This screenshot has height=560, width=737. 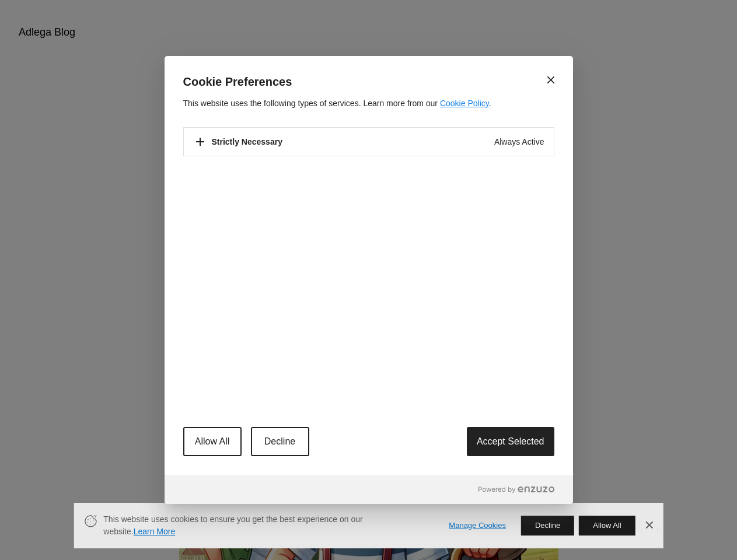 What do you see at coordinates (511, 442) in the screenshot?
I see `button: Accept Selected` at bounding box center [511, 442].